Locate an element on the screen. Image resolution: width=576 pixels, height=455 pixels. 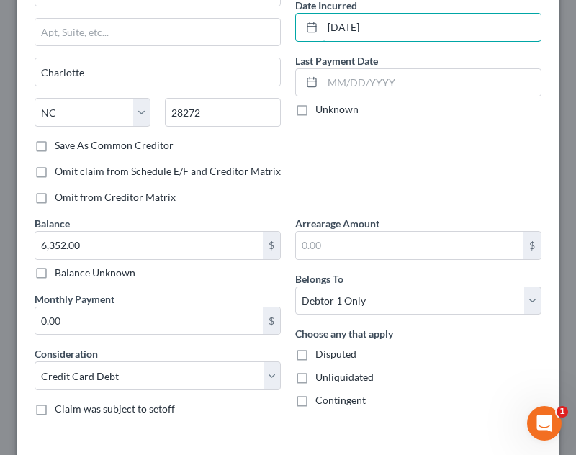
span: Omit from Creditor Matrix is located at coordinates (115, 197).